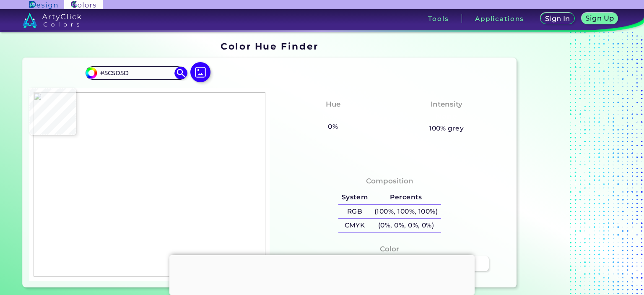 The image size is (644, 295). What do you see at coordinates (599, 18) in the screenshot?
I see `h5: Sign Up` at bounding box center [599, 18].